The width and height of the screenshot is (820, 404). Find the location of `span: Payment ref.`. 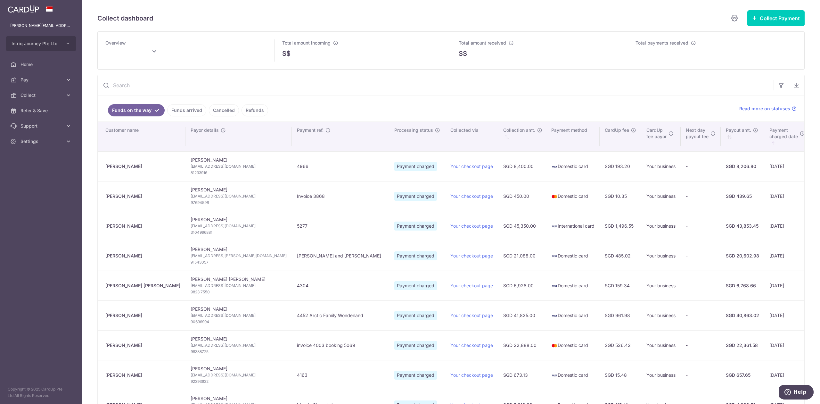

span: Payment ref. is located at coordinates (310, 130).